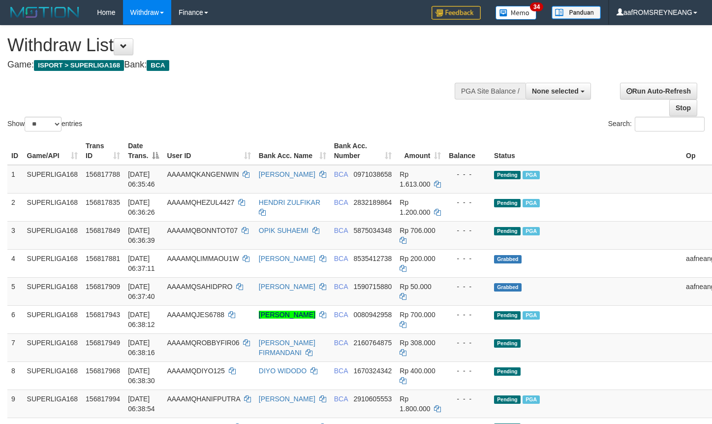 The width and height of the screenshot is (712, 424). Describe the element at coordinates (103, 399) in the screenshot. I see `span: 156817994` at that location.